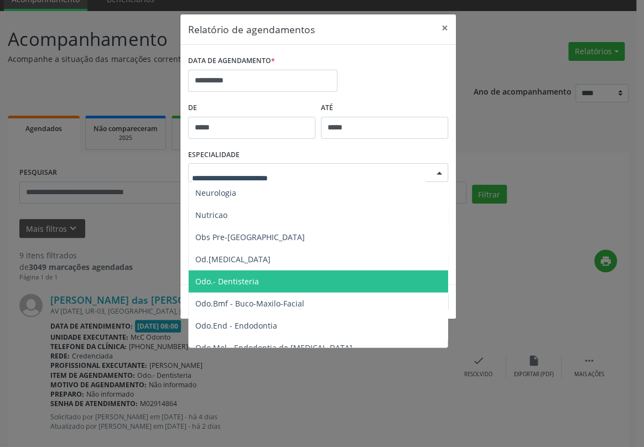 Image resolution: width=644 pixels, height=447 pixels. What do you see at coordinates (227, 281) in the screenshot?
I see `span: Odo.- Dentisteria` at bounding box center [227, 281].